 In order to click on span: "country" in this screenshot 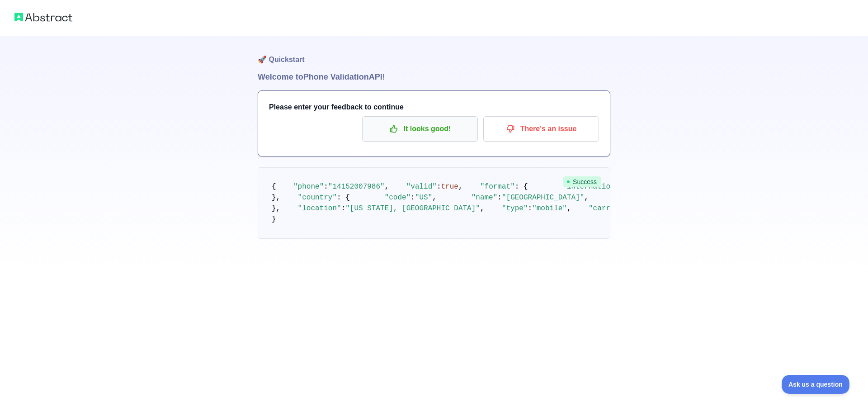, I will do `click(318, 198)`.